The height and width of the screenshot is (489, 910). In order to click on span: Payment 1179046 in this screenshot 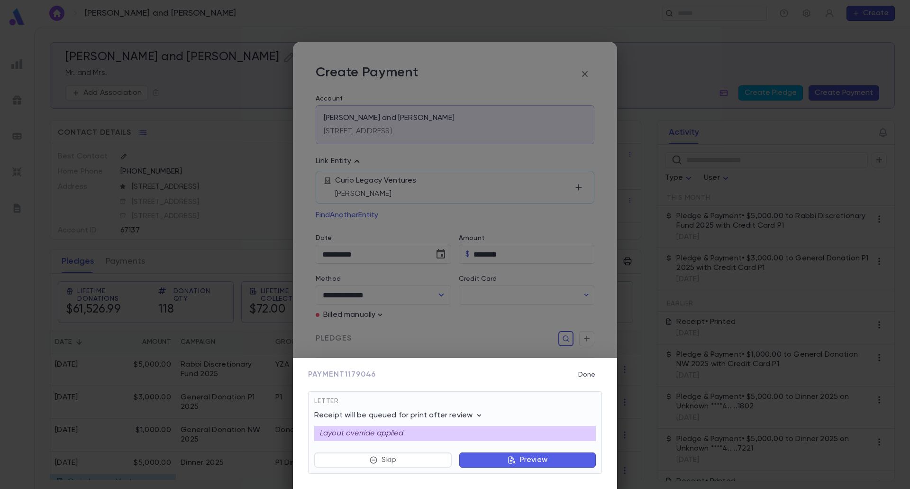, I will do `click(342, 375)`.